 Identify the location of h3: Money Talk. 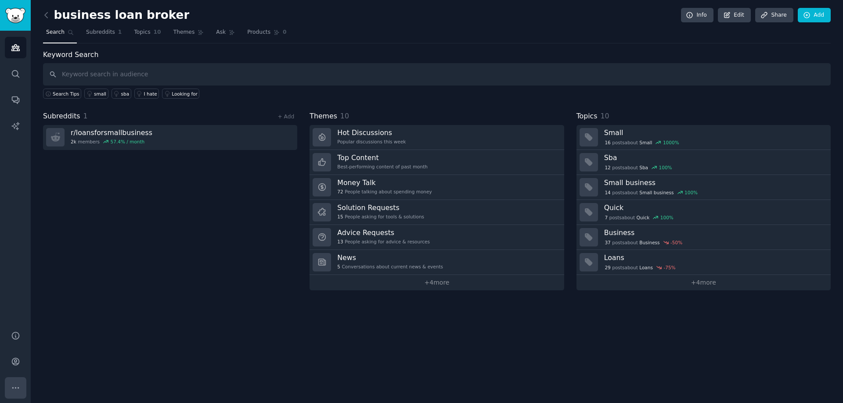
(384, 183).